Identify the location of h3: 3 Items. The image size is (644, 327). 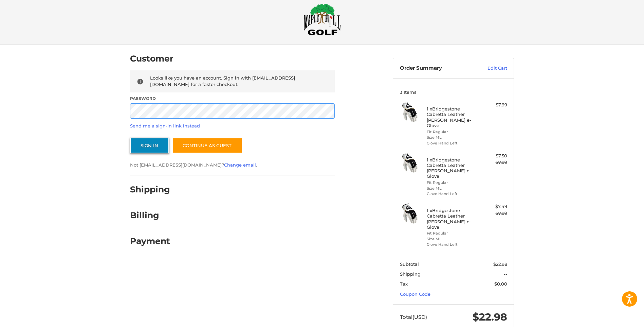
(454, 92).